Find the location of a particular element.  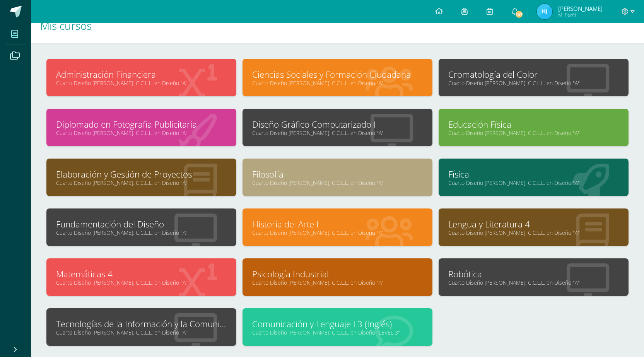

a: Filosofía is located at coordinates (337, 174).